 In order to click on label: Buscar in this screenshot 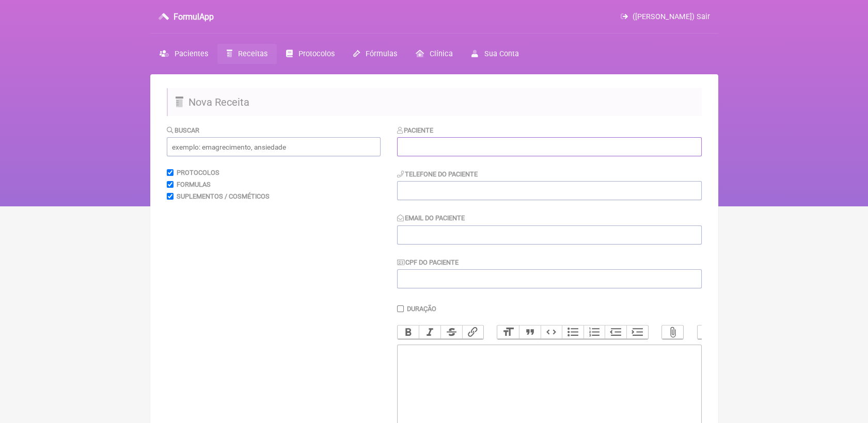, I will do `click(183, 130)`.